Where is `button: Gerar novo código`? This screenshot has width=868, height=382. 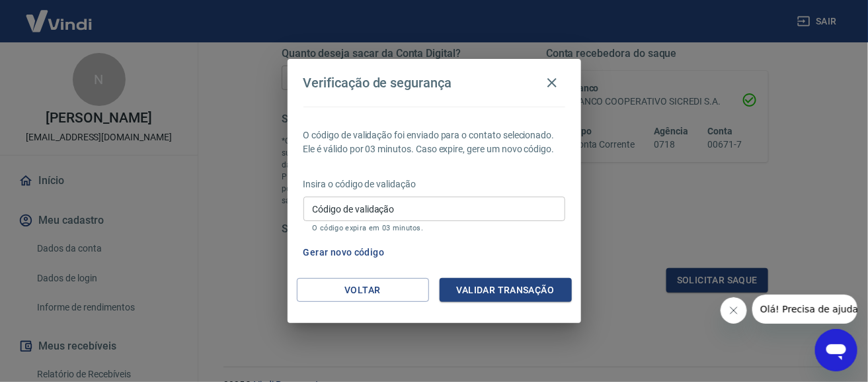 button: Gerar novo código is located at coordinates (344, 252).